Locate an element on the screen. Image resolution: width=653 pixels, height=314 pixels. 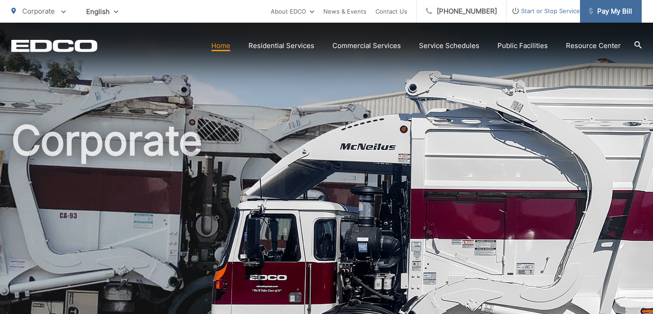
a: Public Facilities is located at coordinates (522, 46).